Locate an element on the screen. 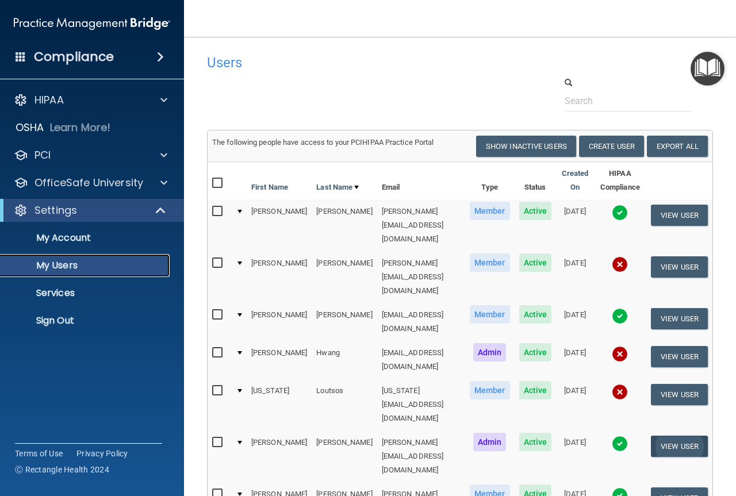 The image size is (736, 496). input: Search is located at coordinates (628, 101).